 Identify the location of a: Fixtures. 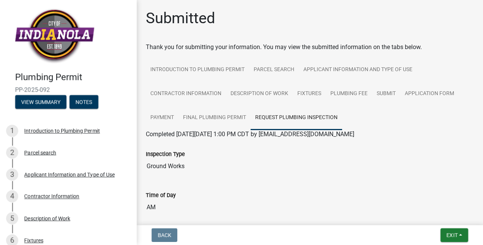
(309, 94).